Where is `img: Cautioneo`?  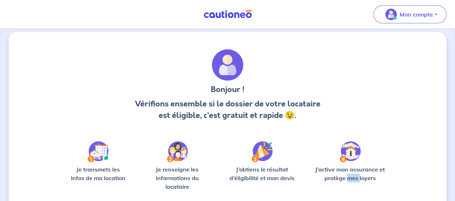
img: Cautioneo is located at coordinates (227, 14).